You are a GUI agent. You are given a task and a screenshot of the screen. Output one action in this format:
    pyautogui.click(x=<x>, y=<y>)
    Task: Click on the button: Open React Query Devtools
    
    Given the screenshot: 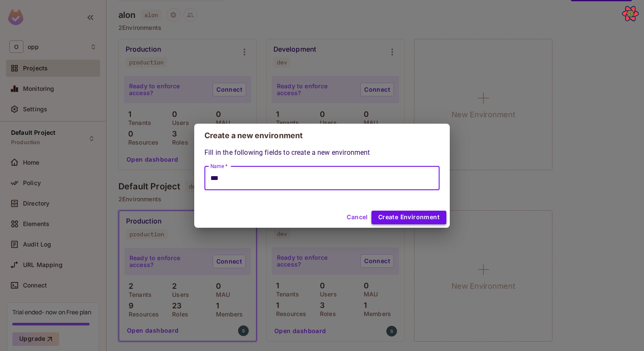 What is the action you would take?
    pyautogui.click(x=631, y=13)
    